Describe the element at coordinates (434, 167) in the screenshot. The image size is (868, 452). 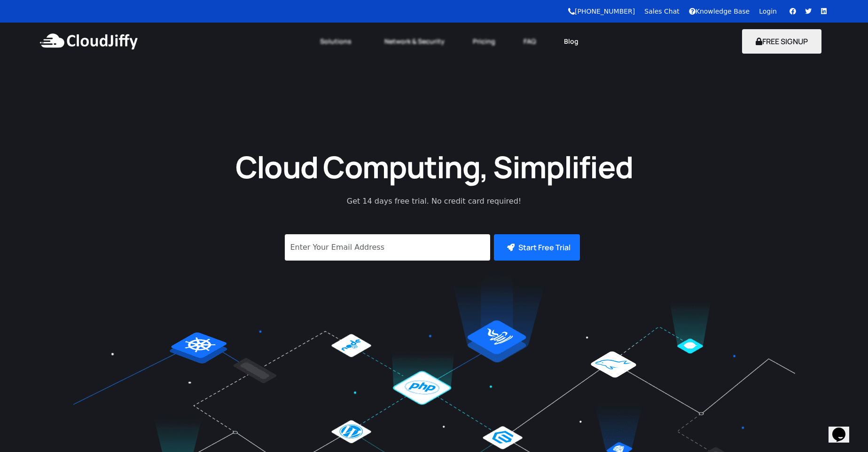
I see `h1: Cloud Computing, Simplified` at that location.